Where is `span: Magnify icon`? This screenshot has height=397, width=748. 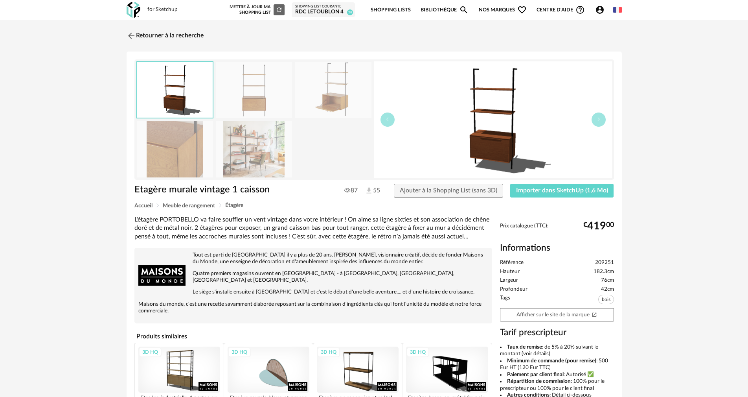 span: Magnify icon is located at coordinates (464, 10).